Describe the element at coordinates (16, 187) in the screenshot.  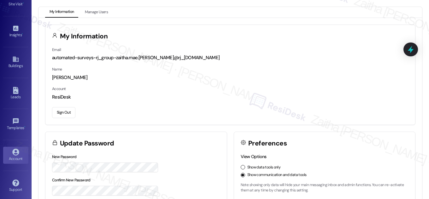
I see `a: Support` at that location.